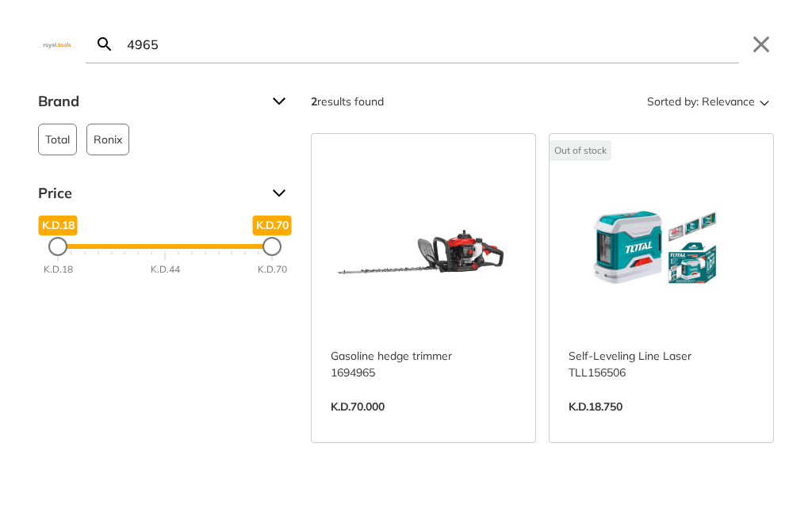 Image resolution: width=812 pixels, height=508 pixels. What do you see at coordinates (149, 193) in the screenshot?
I see `span: Price` at bounding box center [149, 193].